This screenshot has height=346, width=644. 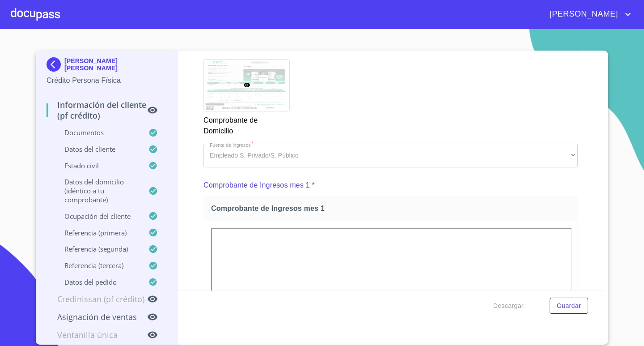 I want to click on p: Documentos, so click(x=98, y=133).